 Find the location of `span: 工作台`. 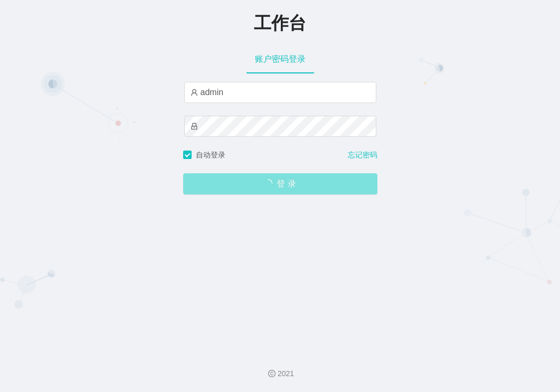

span: 工作台 is located at coordinates (280, 23).